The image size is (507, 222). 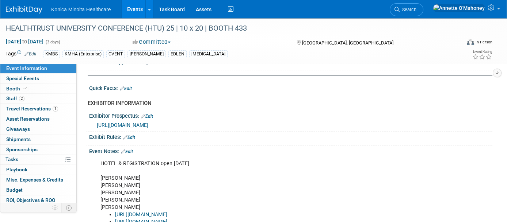 I want to click on span: 1, so click(x=55, y=109).